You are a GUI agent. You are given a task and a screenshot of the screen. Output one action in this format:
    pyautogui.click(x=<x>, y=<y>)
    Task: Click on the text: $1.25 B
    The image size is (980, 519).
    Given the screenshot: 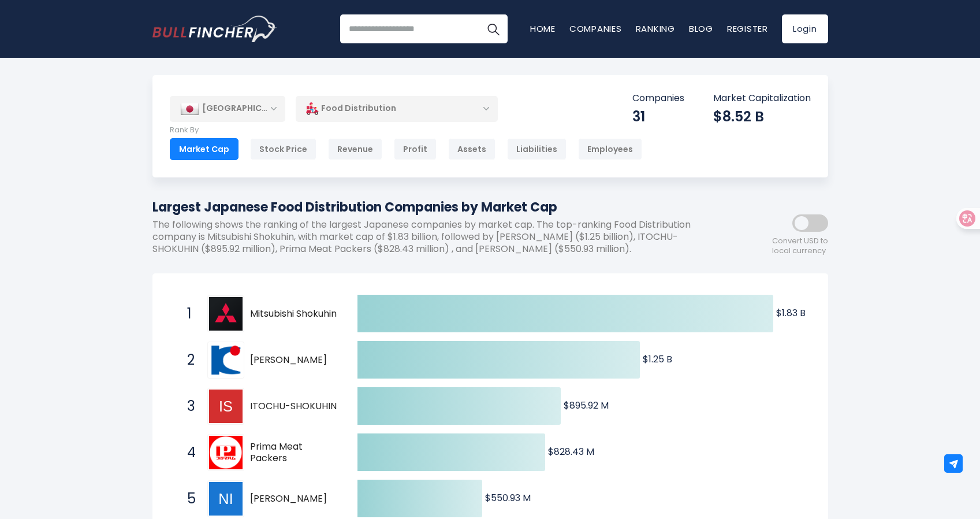 What is the action you would take?
    pyautogui.click(x=657, y=359)
    